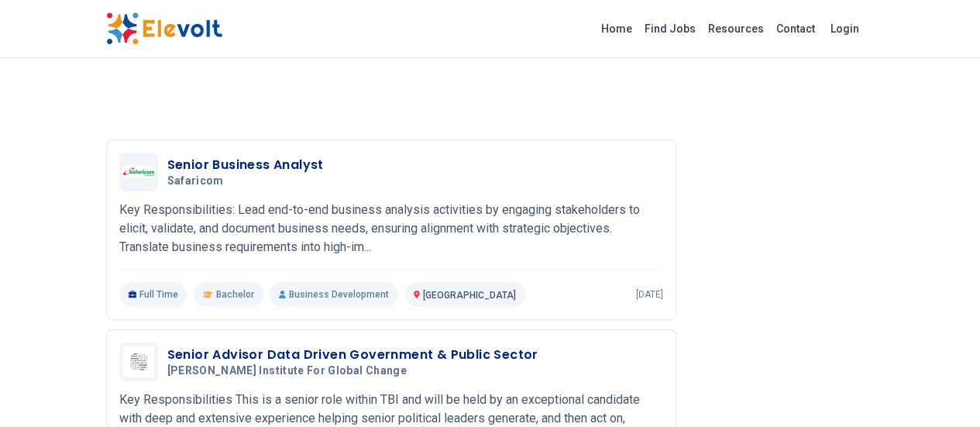  Describe the element at coordinates (234, 294) in the screenshot. I see `span: Bachelor` at that location.